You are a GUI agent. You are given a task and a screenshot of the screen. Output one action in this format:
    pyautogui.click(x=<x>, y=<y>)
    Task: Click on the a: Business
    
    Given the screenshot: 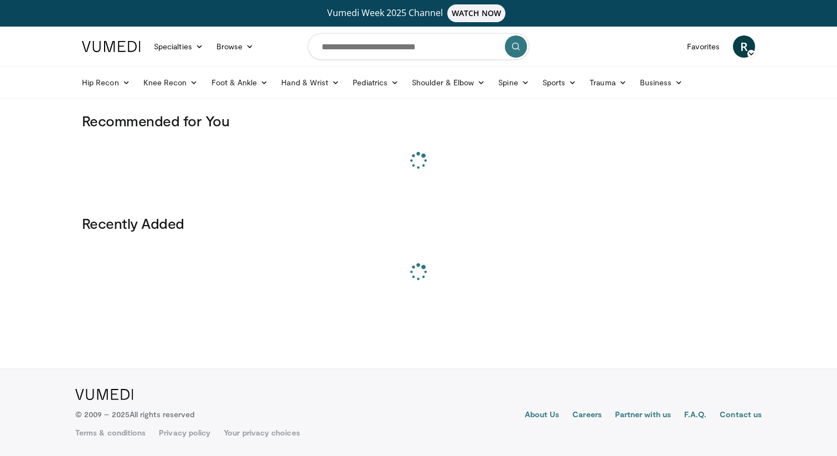 What is the action you would take?
    pyautogui.click(x=662, y=83)
    